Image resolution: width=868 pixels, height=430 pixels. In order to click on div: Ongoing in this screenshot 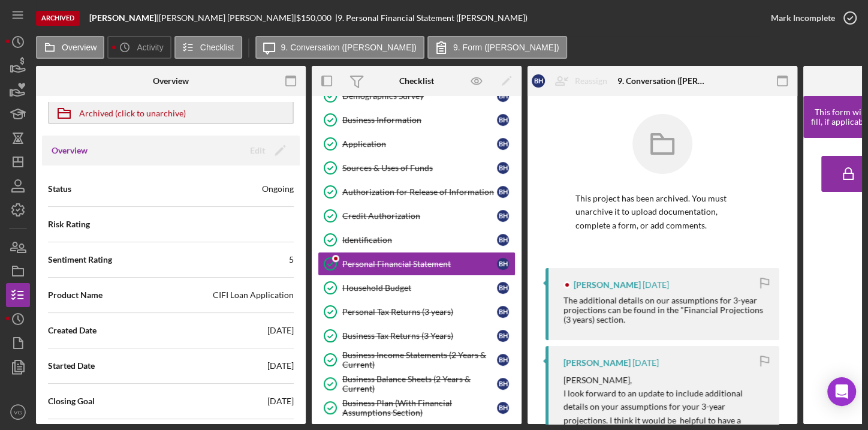, I will do `click(278, 189)`.